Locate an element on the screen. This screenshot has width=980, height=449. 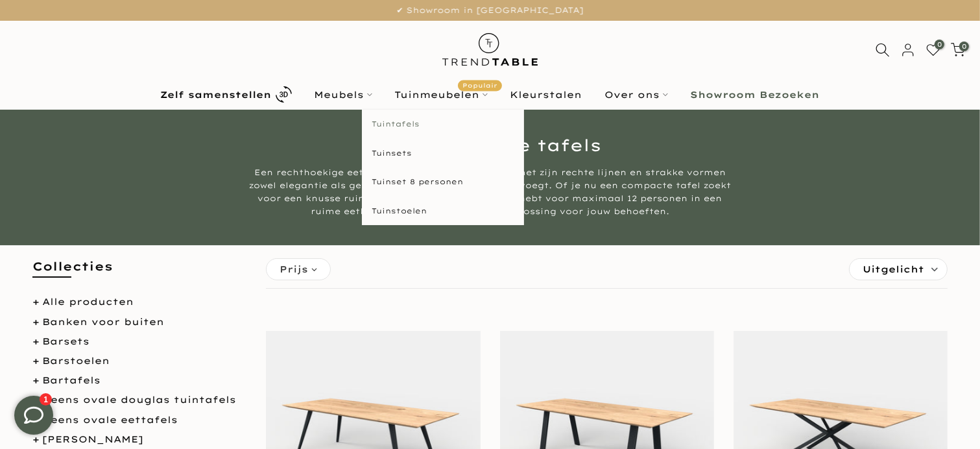
a: Tuinset 8 personen is located at coordinates (443, 182).